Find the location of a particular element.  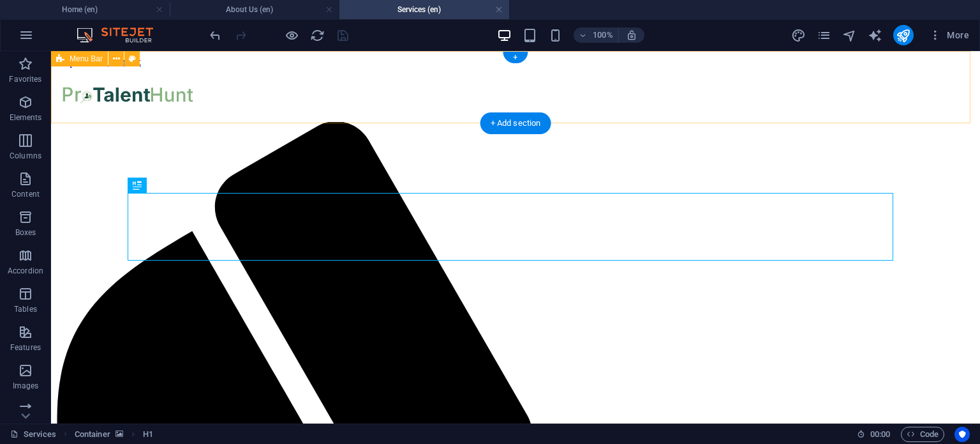

i: Publish is located at coordinates (903, 35).